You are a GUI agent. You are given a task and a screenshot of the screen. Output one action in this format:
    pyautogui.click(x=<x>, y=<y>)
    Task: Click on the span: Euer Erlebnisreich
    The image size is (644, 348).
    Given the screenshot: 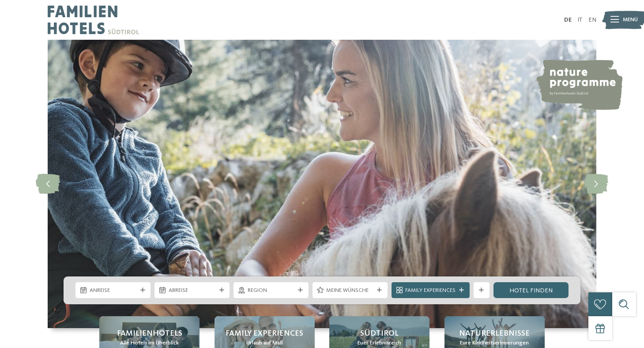 What is the action you would take?
    pyautogui.click(x=379, y=342)
    